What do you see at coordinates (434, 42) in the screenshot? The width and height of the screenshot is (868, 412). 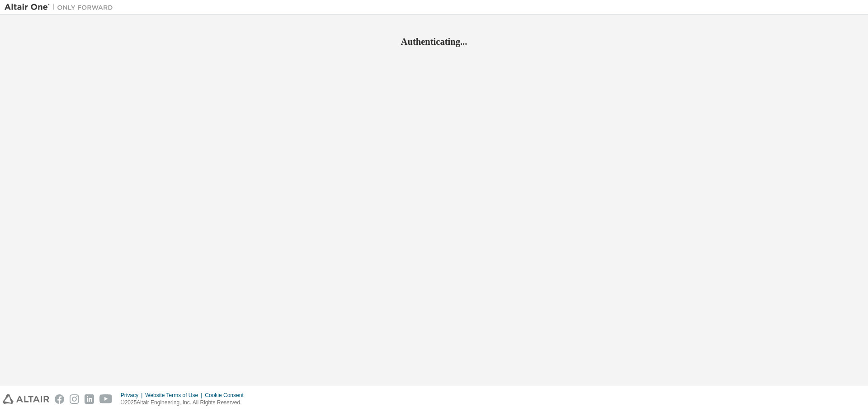 I see `h2: Authenticating...` at bounding box center [434, 42].